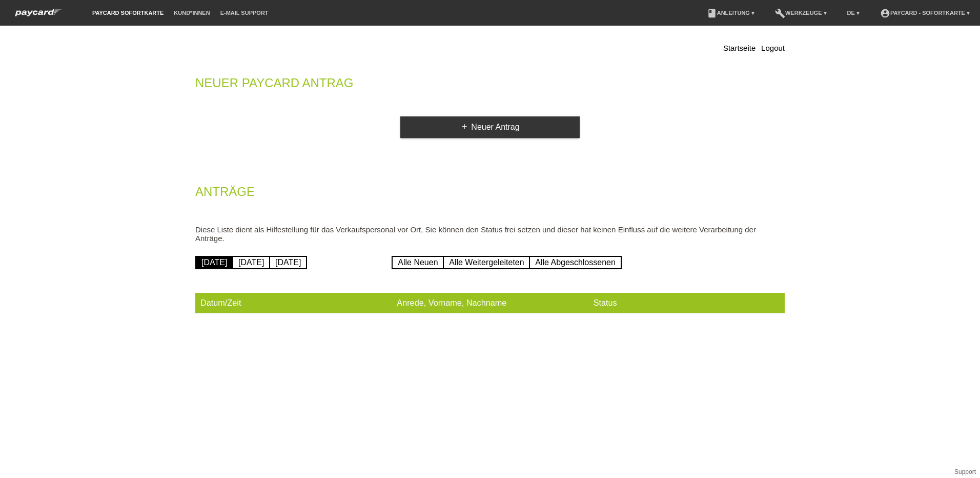 The image size is (980, 478). What do you see at coordinates (486, 263) in the screenshot?
I see `a: Alle Weitergeleiteten` at bounding box center [486, 263].